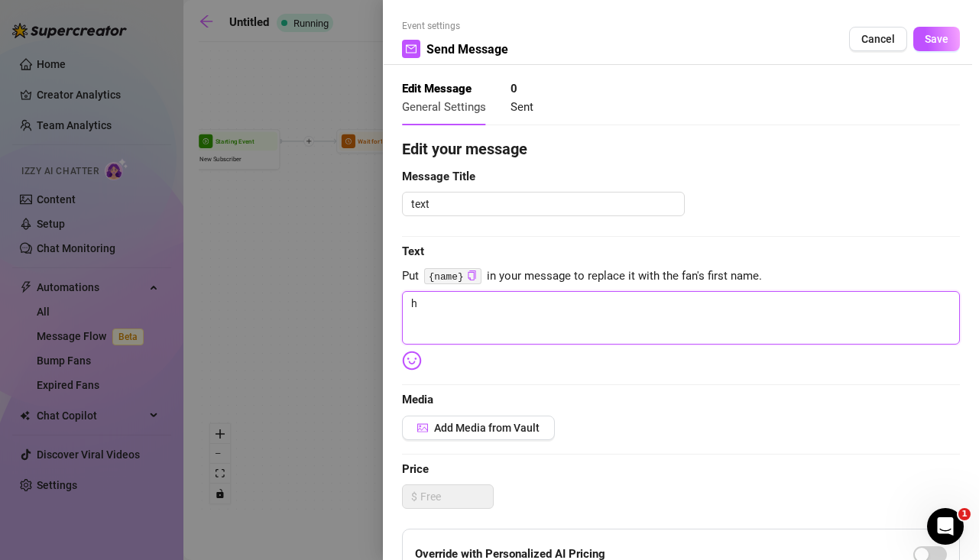 This screenshot has height=560, width=979. Describe the element at coordinates (472, 275) in the screenshot. I see `span: copy` at that location.